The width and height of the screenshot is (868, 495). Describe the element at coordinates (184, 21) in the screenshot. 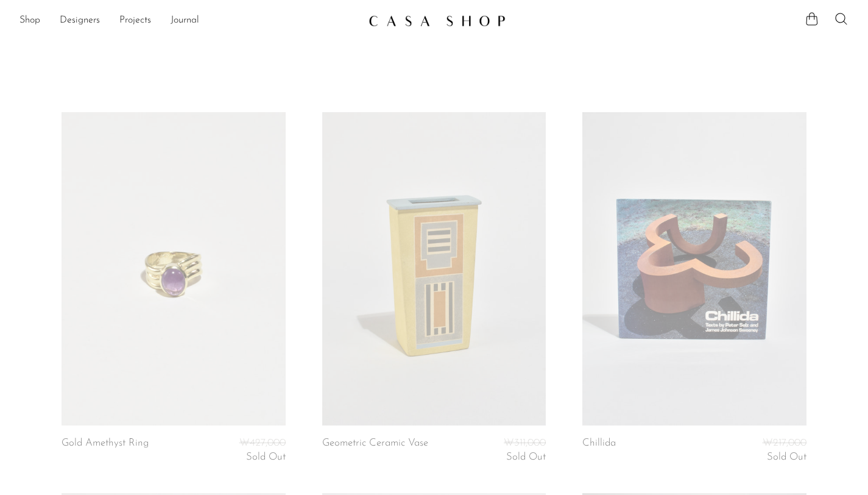

I see `a: Journal` at that location.